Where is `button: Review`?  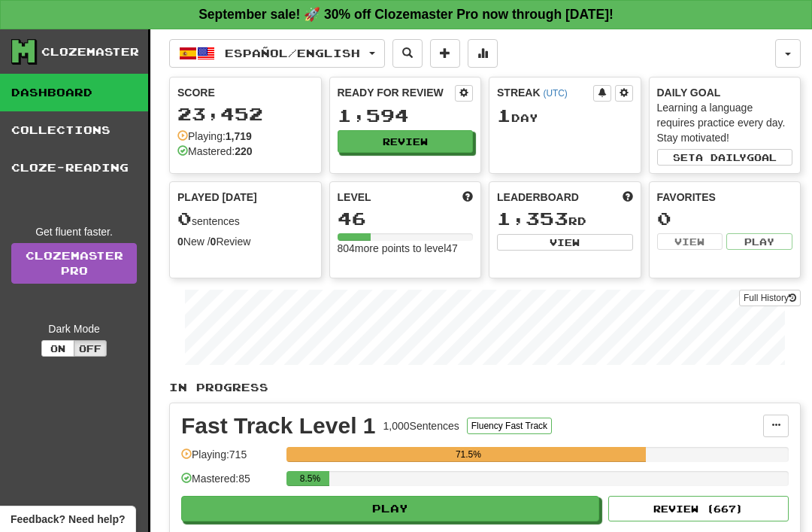
button: Review is located at coordinates (405, 141).